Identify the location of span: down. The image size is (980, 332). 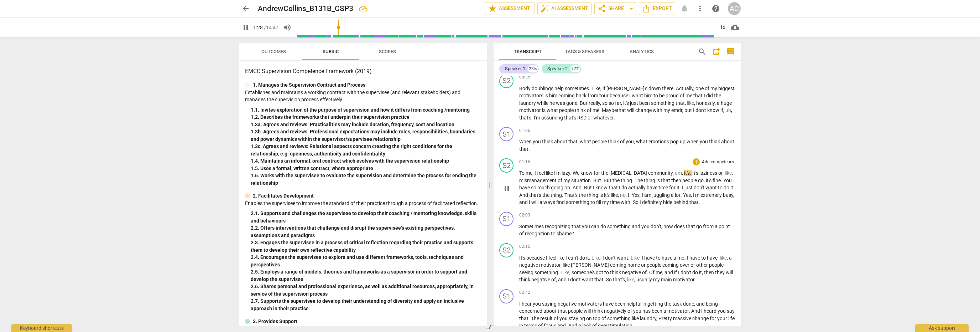
(655, 88).